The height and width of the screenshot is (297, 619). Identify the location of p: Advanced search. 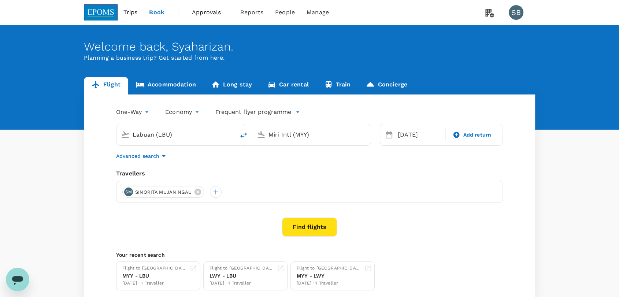
(138, 156).